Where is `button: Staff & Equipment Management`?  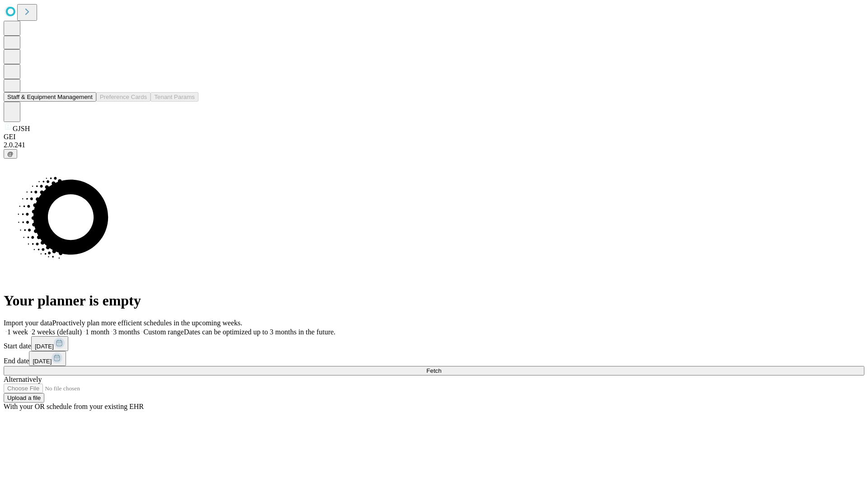 button: Staff & Equipment Management is located at coordinates (50, 96).